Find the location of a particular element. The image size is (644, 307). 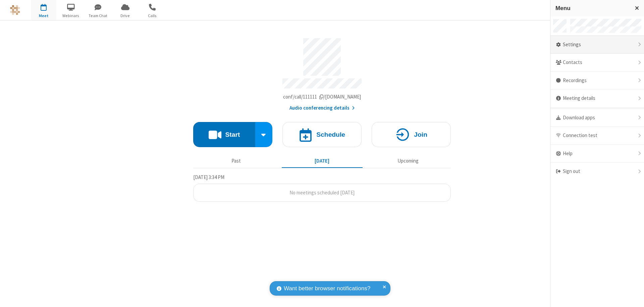

span: Copy my meeting room link is located at coordinates (322, 97).